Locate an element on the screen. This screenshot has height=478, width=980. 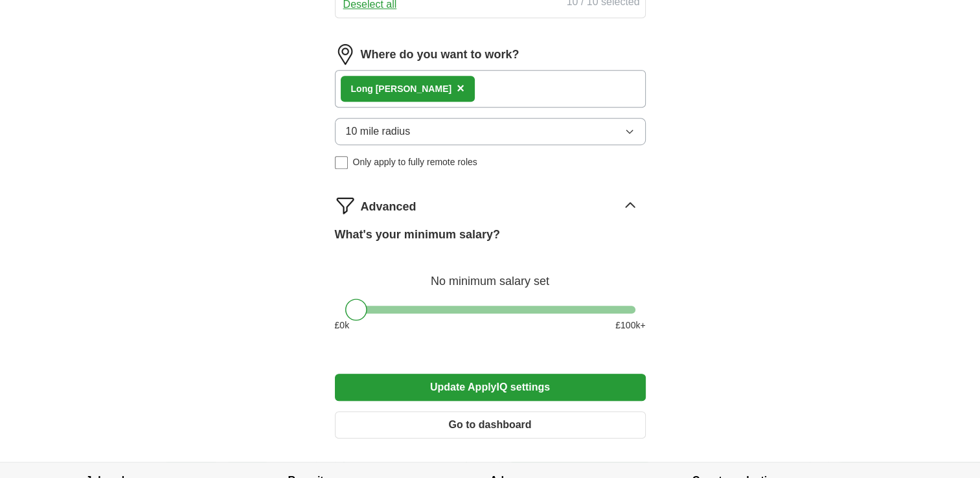
span: 10 mile radius is located at coordinates (378, 132).